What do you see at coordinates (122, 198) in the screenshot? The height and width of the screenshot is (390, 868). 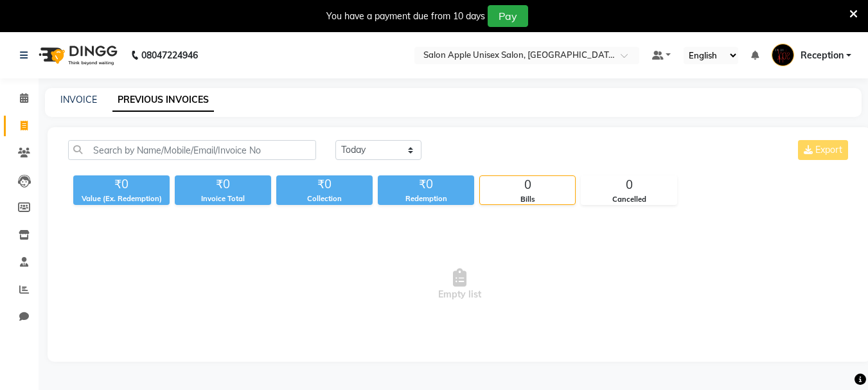 I see `div: Value (Ex. Redemption)` at bounding box center [122, 198].